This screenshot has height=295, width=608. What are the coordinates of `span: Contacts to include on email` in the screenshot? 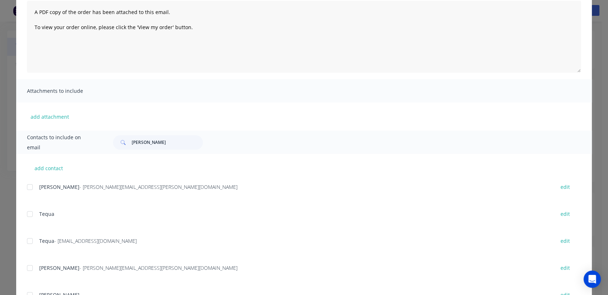 It's located at (61, 142).